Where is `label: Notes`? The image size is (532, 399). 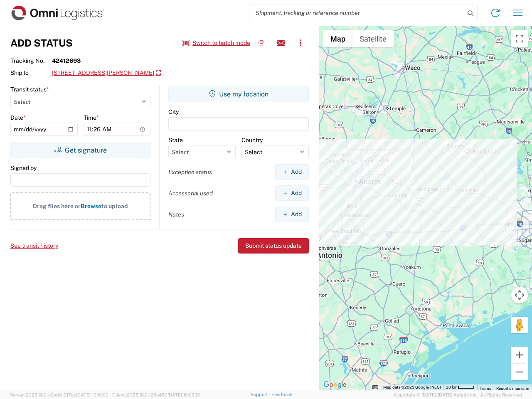
label: Notes is located at coordinates (176, 215).